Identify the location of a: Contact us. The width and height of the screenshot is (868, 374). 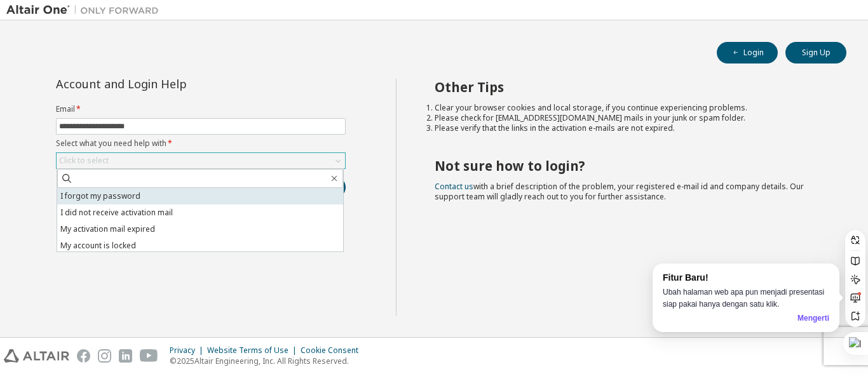
(454, 186).